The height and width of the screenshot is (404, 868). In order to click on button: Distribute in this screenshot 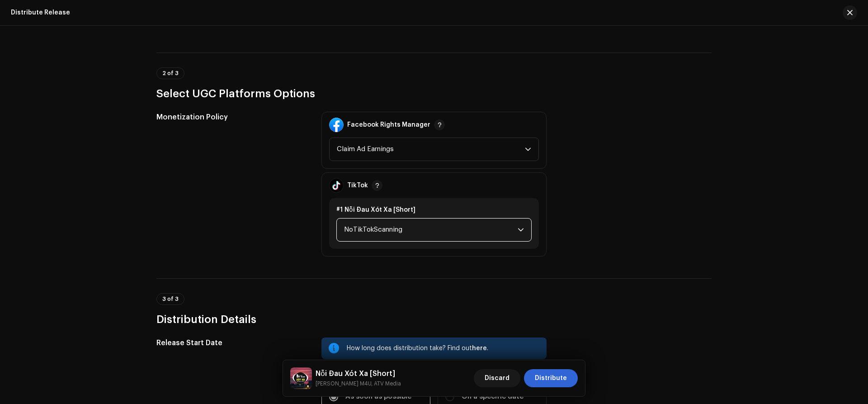, I will do `click(550, 378)`.